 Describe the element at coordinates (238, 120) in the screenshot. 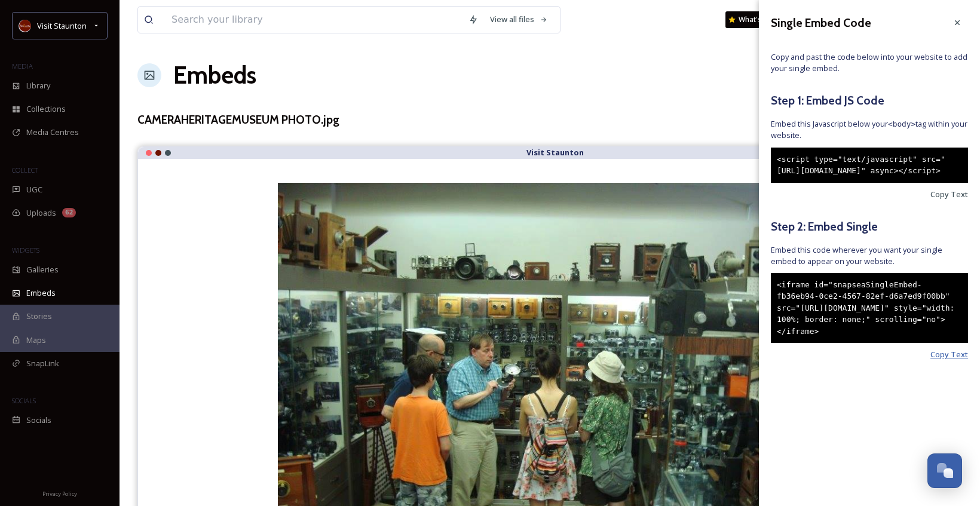

I see `h3: CAMERAHERITAGEMUSEUM PHOTO.jpg` at that location.